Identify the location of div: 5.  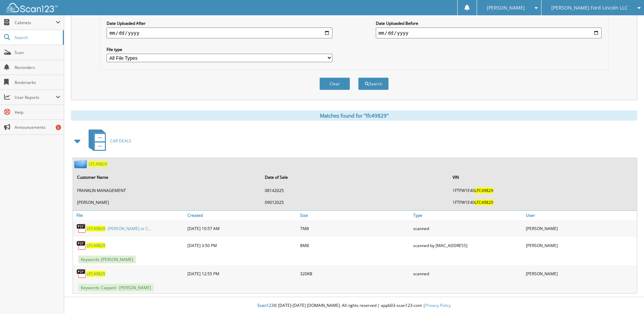
(58, 127).